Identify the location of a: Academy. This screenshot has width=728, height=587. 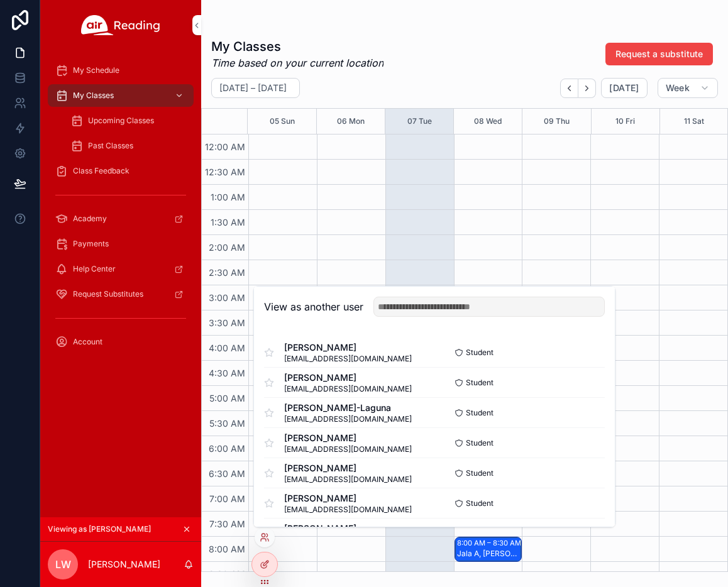
(120, 218).